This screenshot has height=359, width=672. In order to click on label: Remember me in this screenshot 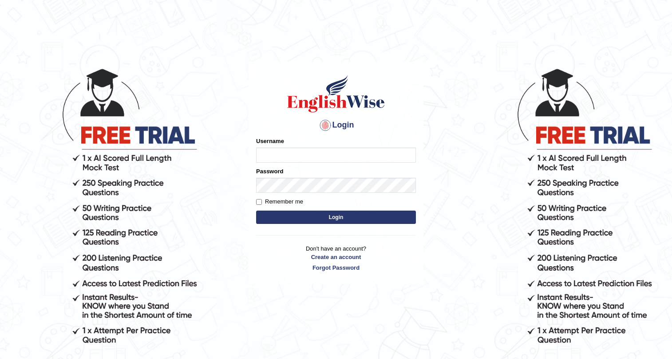, I will do `click(280, 202)`.